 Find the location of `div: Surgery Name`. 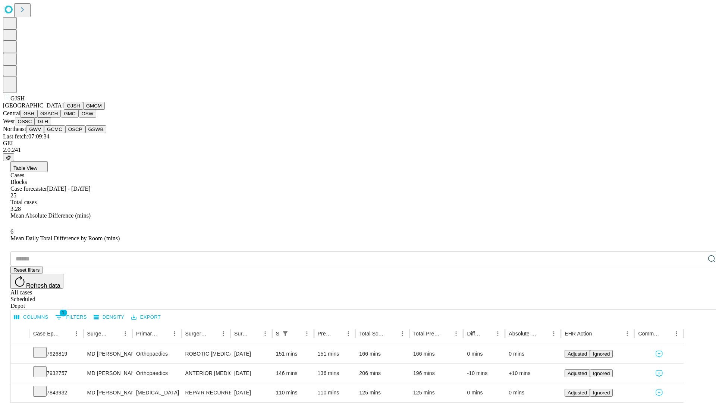

div: Surgery Name is located at coordinates (196, 333).